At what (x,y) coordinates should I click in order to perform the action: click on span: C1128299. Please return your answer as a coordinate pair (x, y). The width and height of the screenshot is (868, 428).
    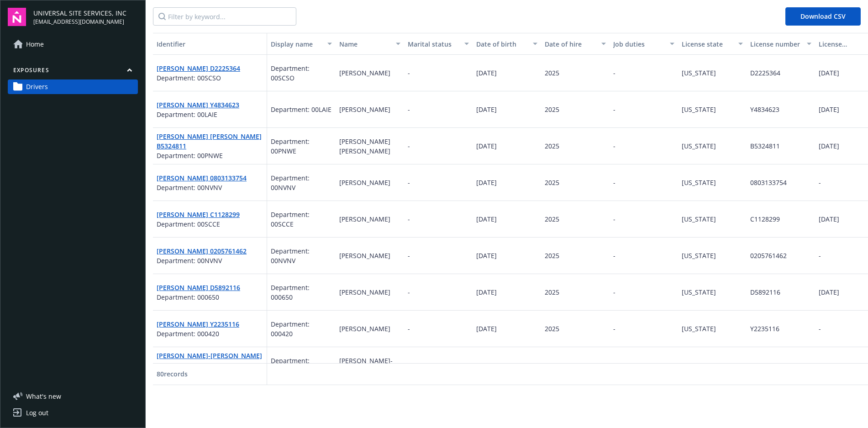
    Looking at the image, I should click on (765, 219).